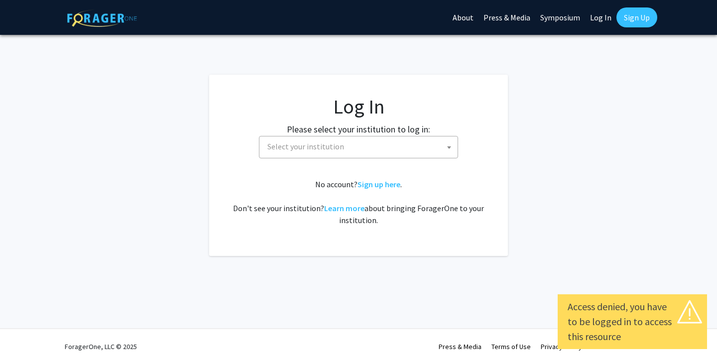 The image size is (717, 364). What do you see at coordinates (359, 202) in the screenshot?
I see `div: No account? . Don't see your institution? about bringing ForagerOne to your institution.` at bounding box center [359, 202].